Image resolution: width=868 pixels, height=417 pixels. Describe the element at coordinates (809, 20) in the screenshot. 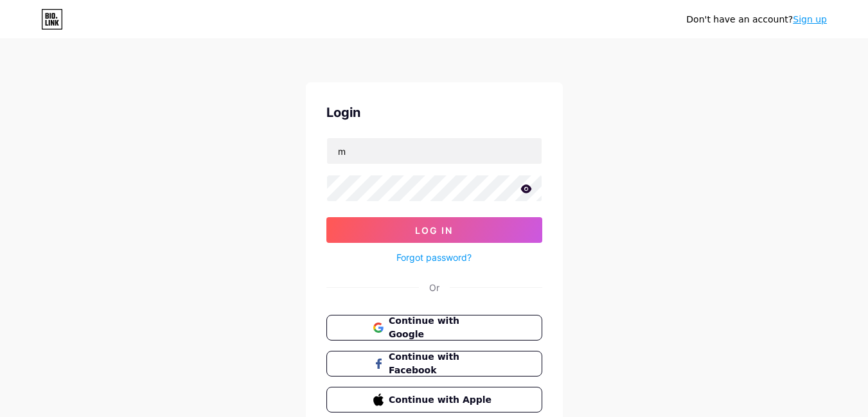

I see `a: Sign up` at that location.